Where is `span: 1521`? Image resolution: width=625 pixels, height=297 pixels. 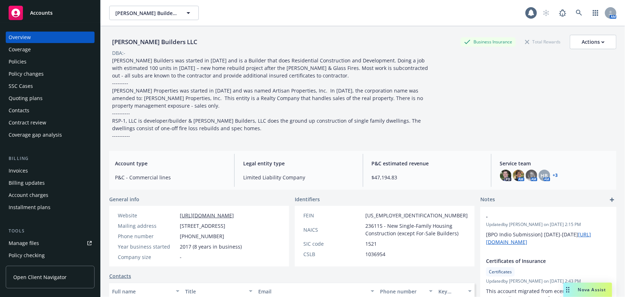 span: 1521 is located at coordinates (371, 243).